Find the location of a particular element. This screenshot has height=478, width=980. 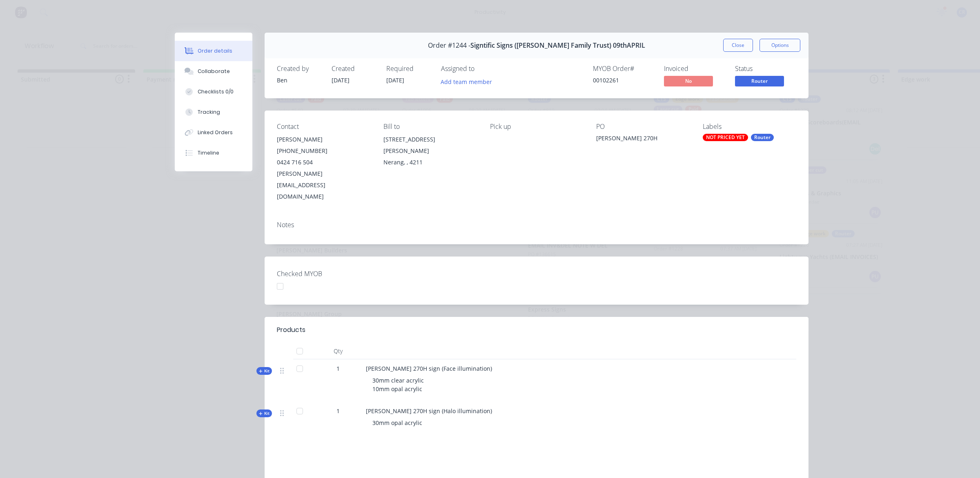

label: Checked MYOB is located at coordinates (328, 274).